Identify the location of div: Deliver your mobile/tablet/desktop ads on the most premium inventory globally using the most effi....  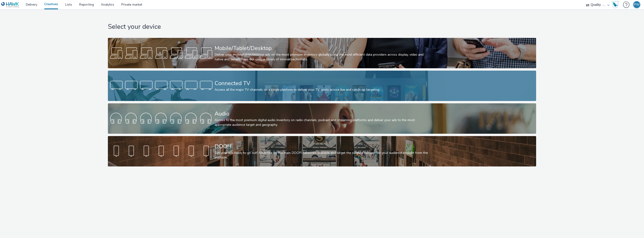
(321, 57).